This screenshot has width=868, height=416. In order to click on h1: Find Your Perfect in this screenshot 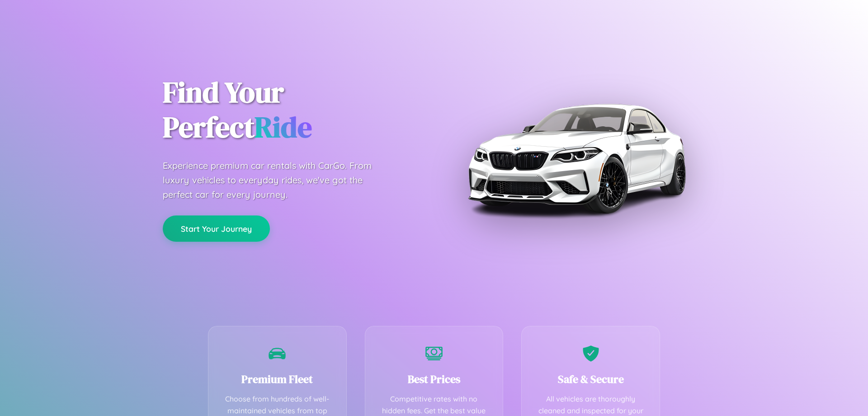, I will do `click(292, 110)`.